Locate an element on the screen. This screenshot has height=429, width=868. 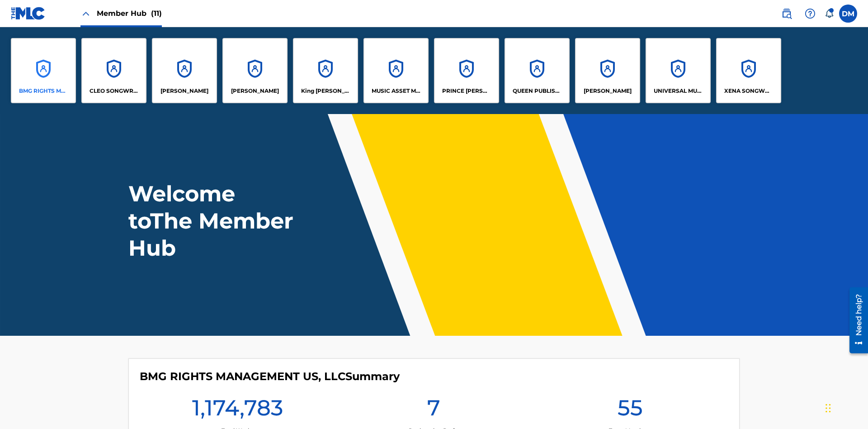
p: King McTesterson is located at coordinates (326, 91).